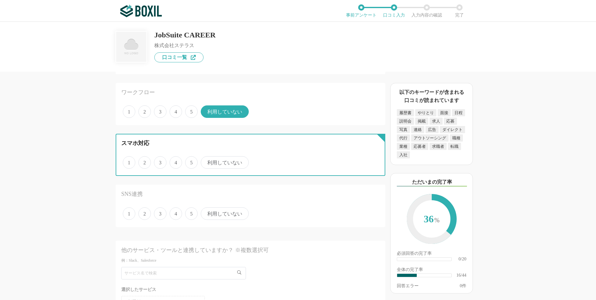 The height and width of the screenshot is (300, 596). I want to click on div: 選択したサービス, so click(250, 289).